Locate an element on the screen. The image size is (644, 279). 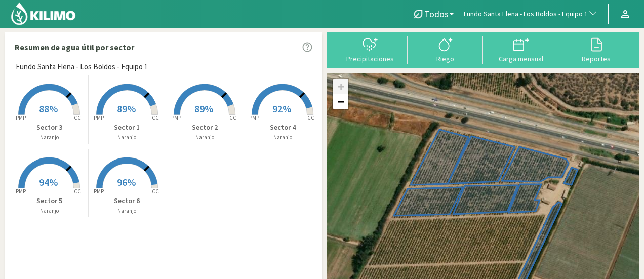
span: 96% is located at coordinates (126, 182).